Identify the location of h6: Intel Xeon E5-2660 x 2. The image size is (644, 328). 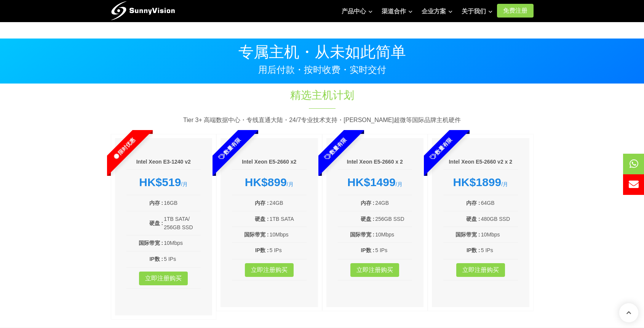
(375, 162).